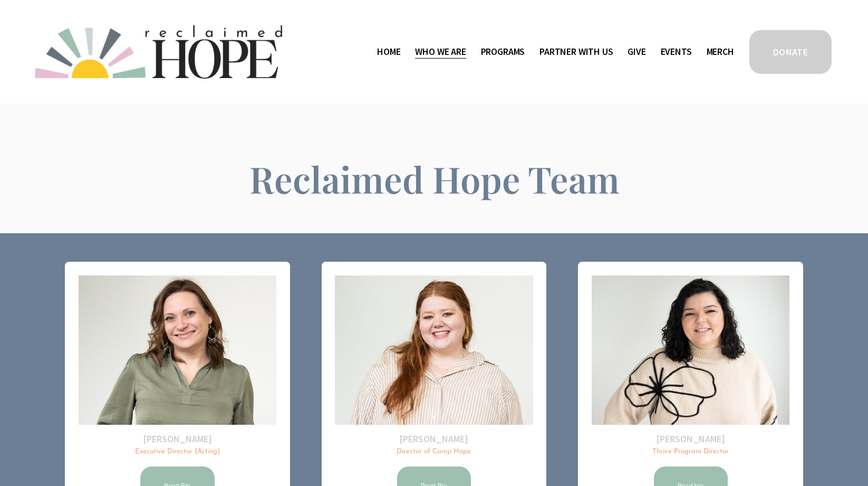 The height and width of the screenshot is (486, 868). I want to click on p: Director of Camp Hope, so click(433, 452).